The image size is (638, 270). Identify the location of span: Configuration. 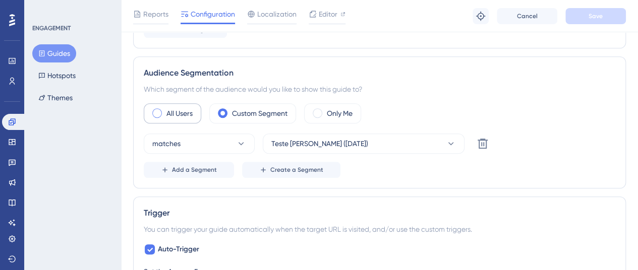
(213, 14).